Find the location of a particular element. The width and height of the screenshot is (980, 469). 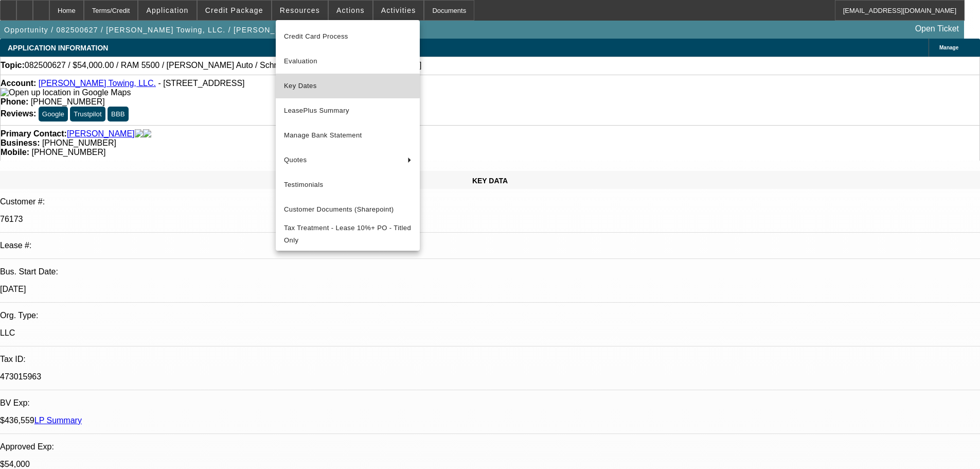

span: Manage Bank Statement is located at coordinates (348, 136).